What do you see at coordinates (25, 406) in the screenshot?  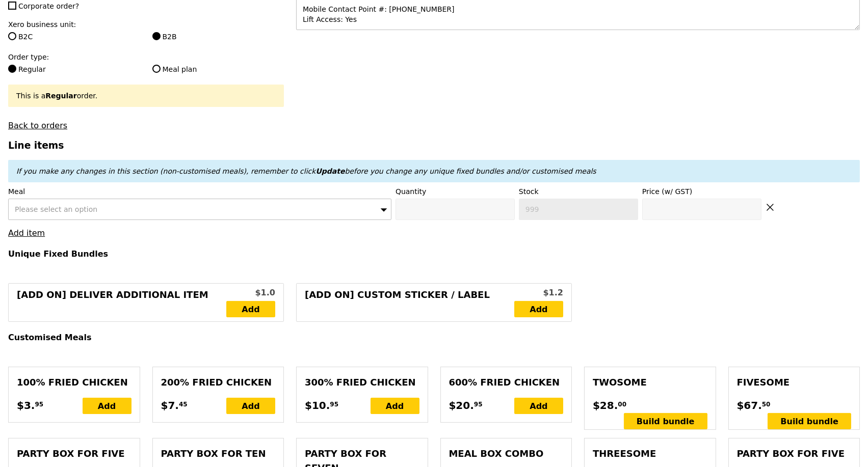 I see `span: $3.` at bounding box center [25, 406].